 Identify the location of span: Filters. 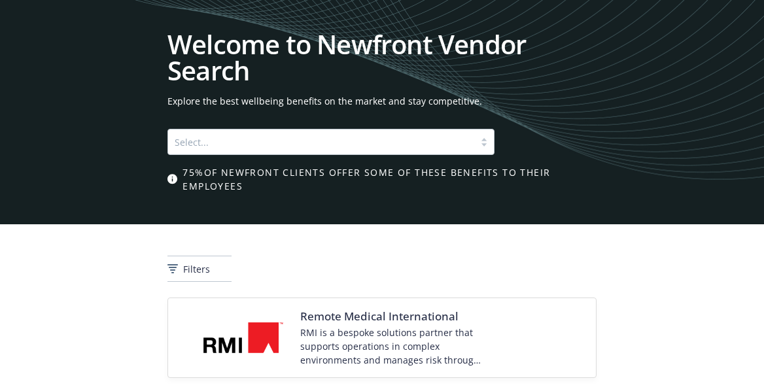
(196, 269).